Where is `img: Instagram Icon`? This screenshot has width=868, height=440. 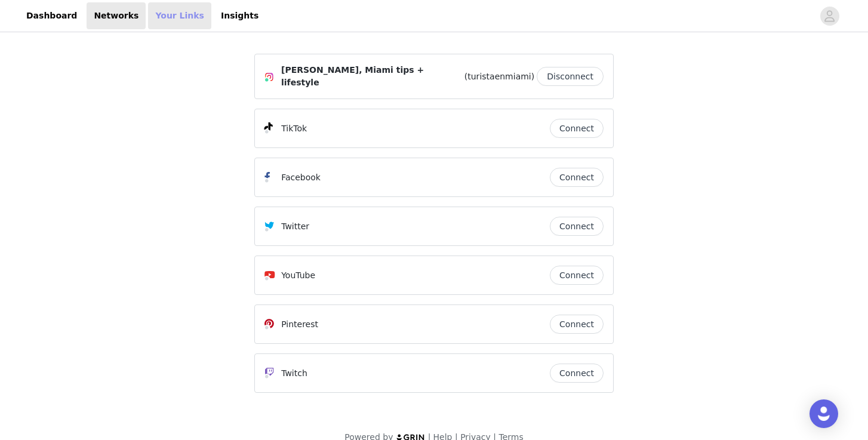 img: Instagram Icon is located at coordinates (269, 77).